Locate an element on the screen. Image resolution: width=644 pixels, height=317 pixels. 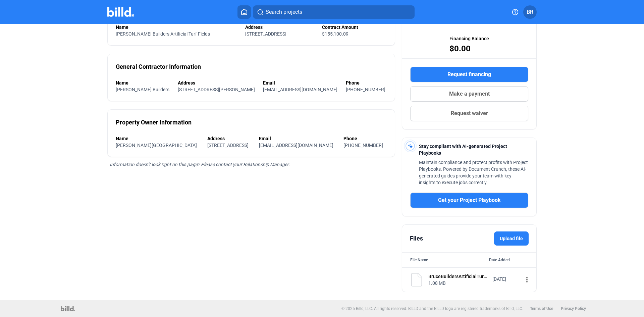
span: Request waiver is located at coordinates (469, 113).